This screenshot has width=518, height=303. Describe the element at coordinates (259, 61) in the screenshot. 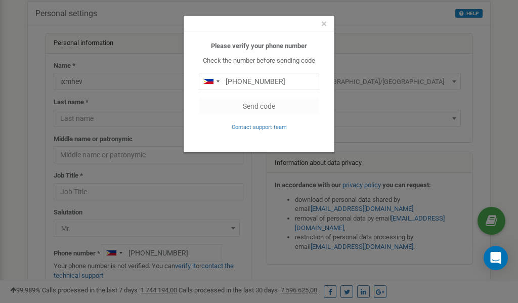

I see `p: Check the number before sending code` at that location.